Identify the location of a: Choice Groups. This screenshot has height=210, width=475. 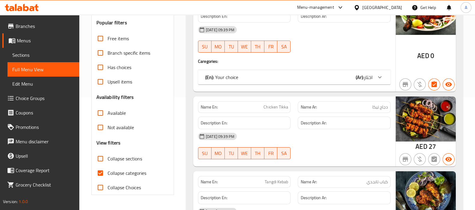
(41, 98).